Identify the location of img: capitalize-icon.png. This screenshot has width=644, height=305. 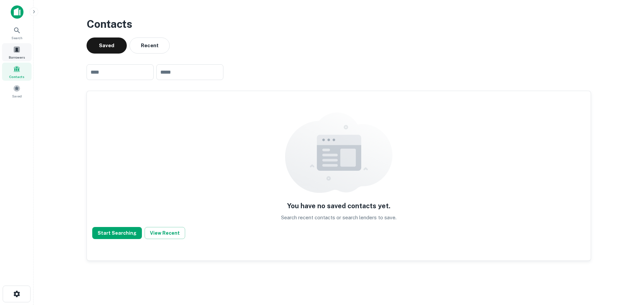
(17, 12).